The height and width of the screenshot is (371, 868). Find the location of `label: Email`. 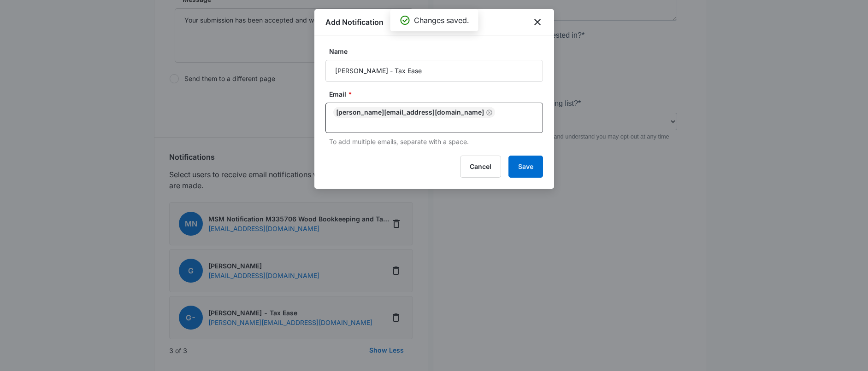

label: Email is located at coordinates (438, 94).